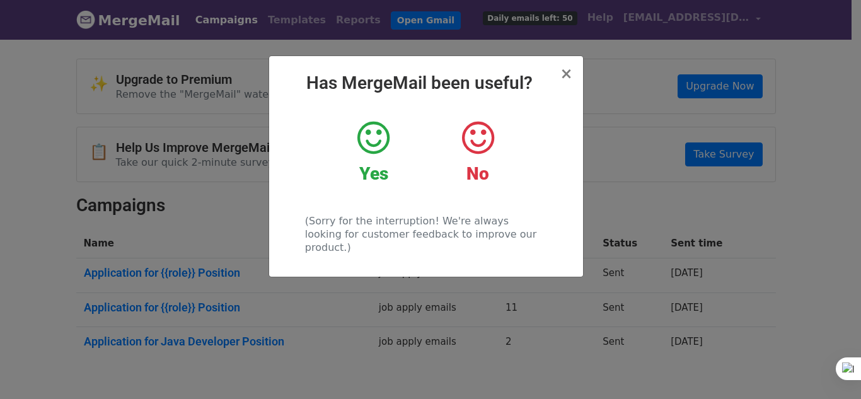  What do you see at coordinates (374, 173) in the screenshot?
I see `strong: Yes` at bounding box center [374, 173].